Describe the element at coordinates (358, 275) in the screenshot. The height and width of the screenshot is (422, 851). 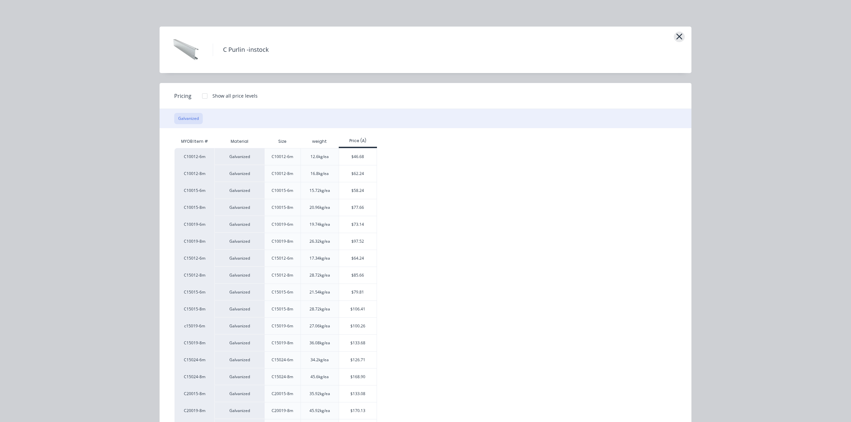
I see `div: $85.66` at that location.